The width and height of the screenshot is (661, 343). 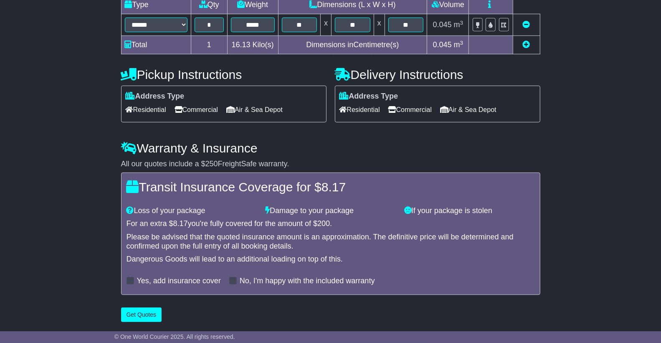 I want to click on td: Kilo(s), so click(x=253, y=45).